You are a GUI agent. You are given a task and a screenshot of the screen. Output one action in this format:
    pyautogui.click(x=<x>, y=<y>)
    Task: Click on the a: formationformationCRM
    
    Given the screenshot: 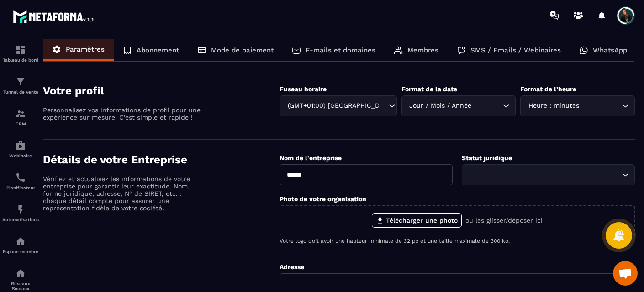 What is the action you would take?
    pyautogui.click(x=20, y=117)
    